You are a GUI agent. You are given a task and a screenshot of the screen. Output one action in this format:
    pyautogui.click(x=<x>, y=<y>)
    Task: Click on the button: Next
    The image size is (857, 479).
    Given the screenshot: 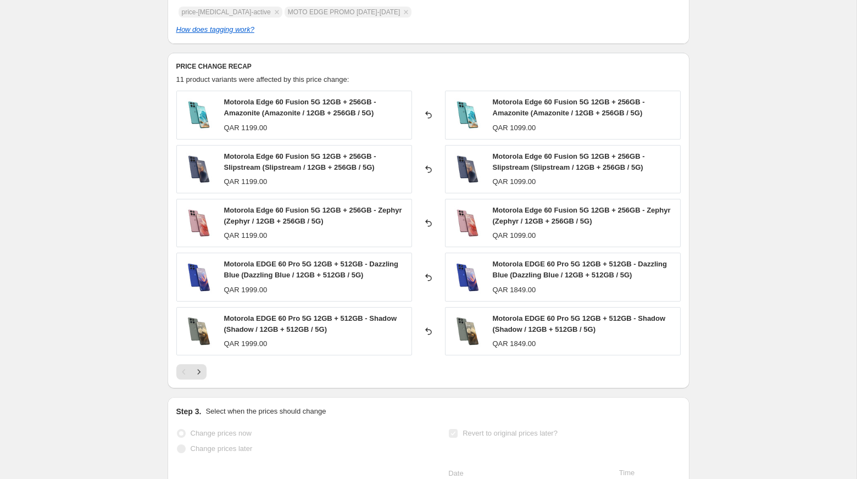 What is the action you would take?
    pyautogui.click(x=199, y=372)
    